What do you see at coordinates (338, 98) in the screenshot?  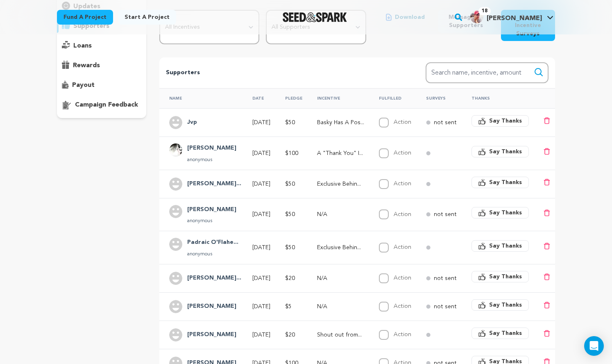 I see `th: Incentive` at bounding box center [338, 98].